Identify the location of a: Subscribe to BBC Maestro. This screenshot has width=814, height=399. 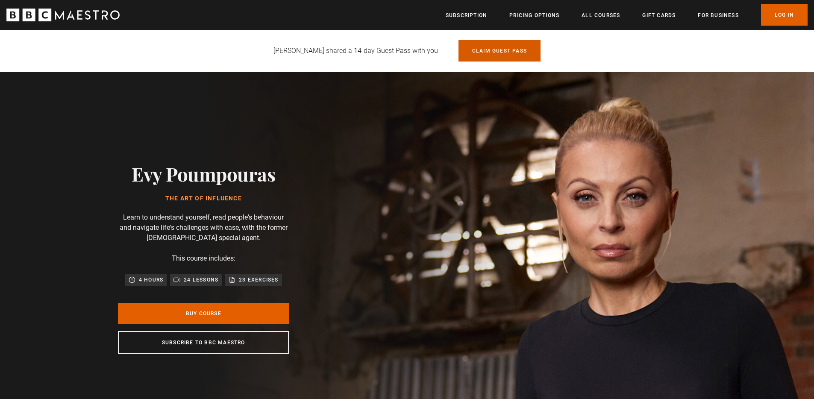
(203, 343).